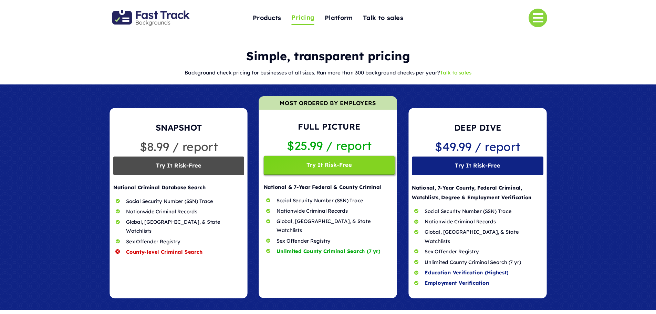  What do you see at coordinates (383, 18) in the screenshot?
I see `span: Talk to sales` at bounding box center [383, 18].